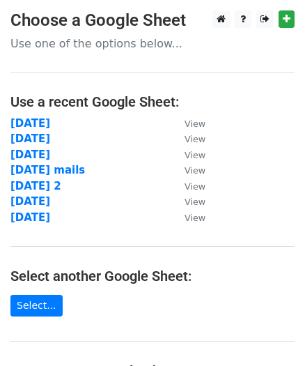 This screenshot has height=366, width=305. I want to click on a: Select..., so click(36, 305).